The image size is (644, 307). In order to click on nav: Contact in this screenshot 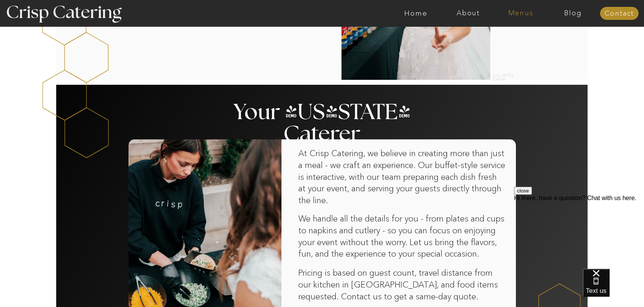, I will do `click(619, 14)`.